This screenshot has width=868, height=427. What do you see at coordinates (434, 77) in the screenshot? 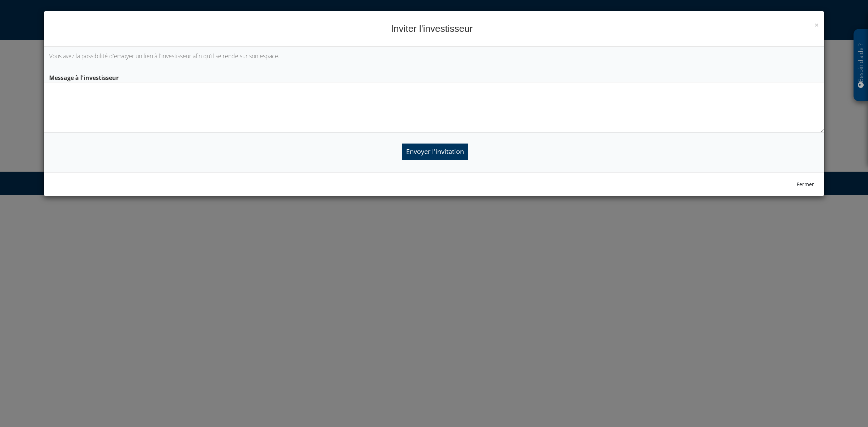
I see `label: Message à l'investisseur` at bounding box center [434, 77].